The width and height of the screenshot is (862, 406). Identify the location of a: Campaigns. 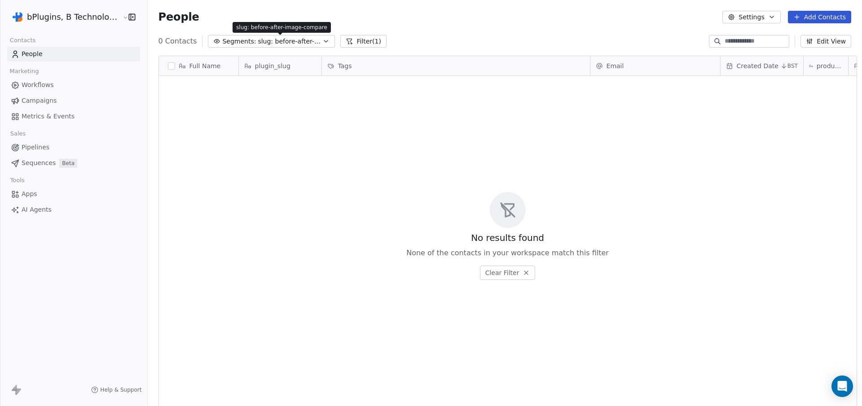
(74, 101).